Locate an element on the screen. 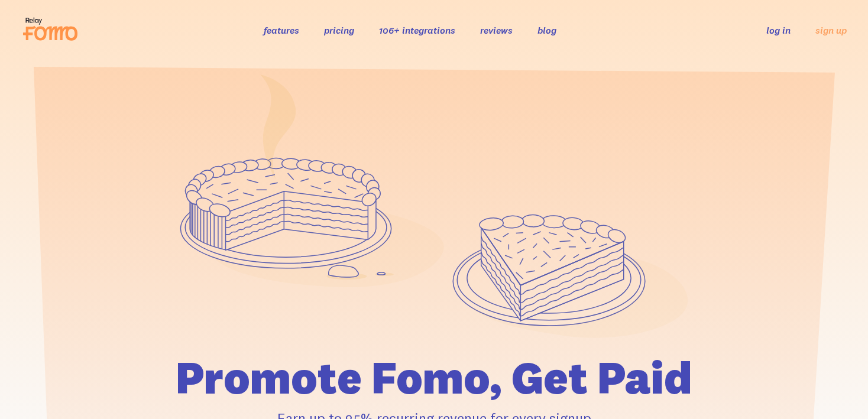  h1: Promote Fomo, Get Paid is located at coordinates (434, 377).